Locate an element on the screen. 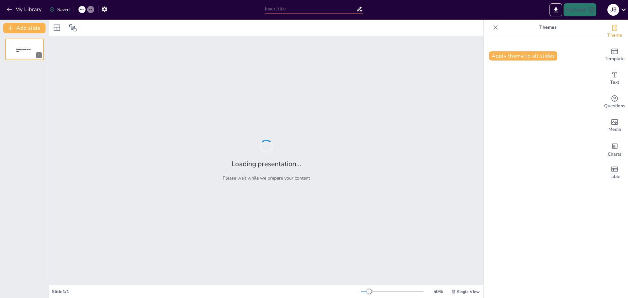  button: Apply theme to all slides is located at coordinates (523, 56).